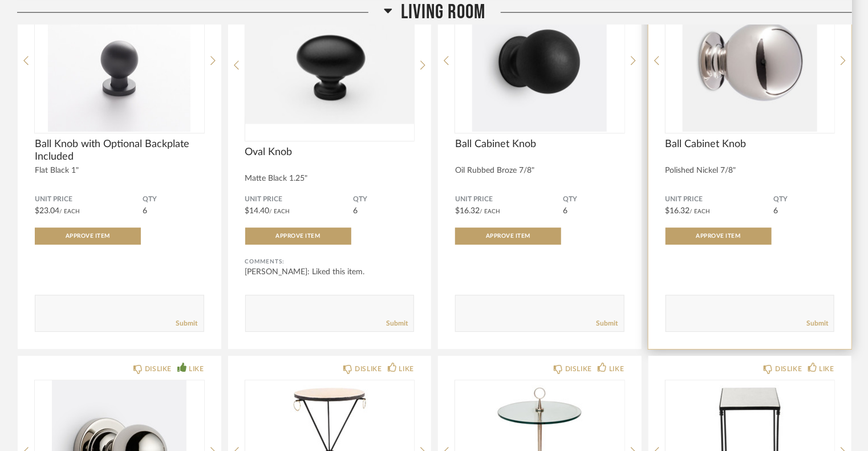  I want to click on div: Matte Black 1.25", so click(330, 179).